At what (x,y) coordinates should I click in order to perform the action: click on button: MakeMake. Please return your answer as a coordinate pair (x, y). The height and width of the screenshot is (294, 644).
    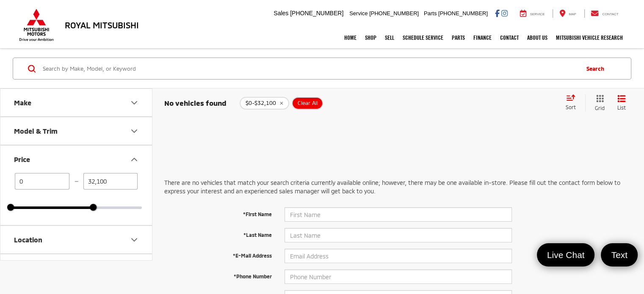
    Looking at the image, I should click on (77, 103).